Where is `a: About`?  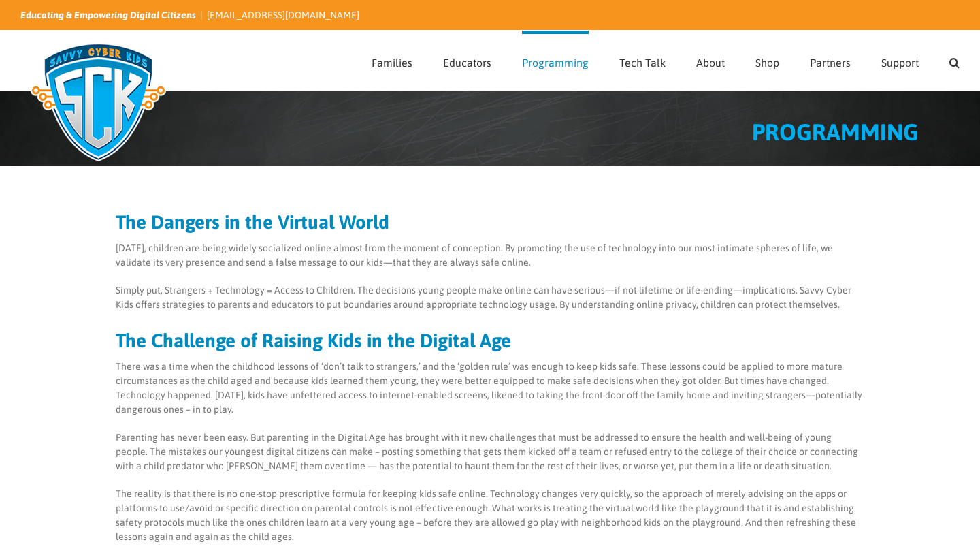
a: About is located at coordinates (711, 61).